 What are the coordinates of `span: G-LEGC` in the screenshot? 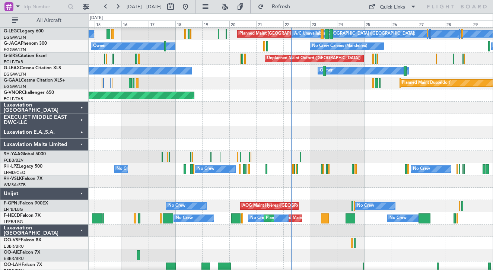 It's located at (12, 31).